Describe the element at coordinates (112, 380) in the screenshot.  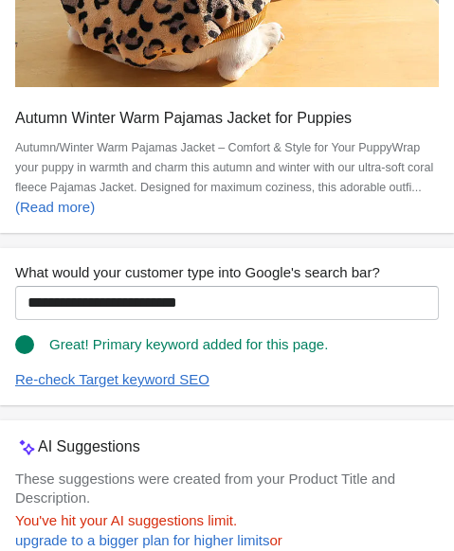
I see `button: Re-check Target keyword SEO` at that location.